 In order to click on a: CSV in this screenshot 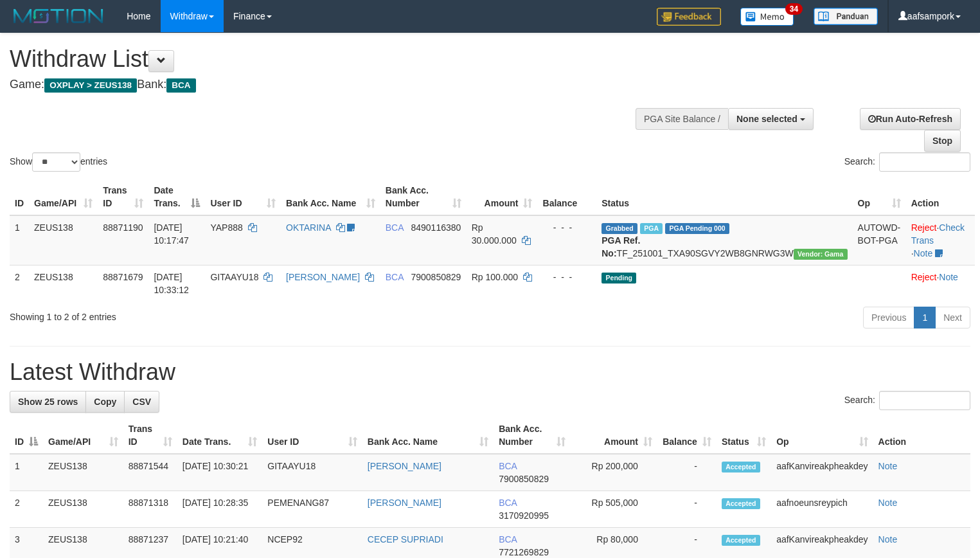, I will do `click(141, 402)`.